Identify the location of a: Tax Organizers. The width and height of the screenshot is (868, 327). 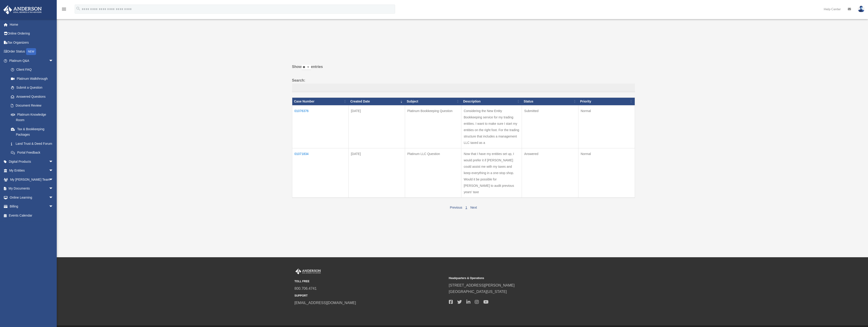
(32, 42).